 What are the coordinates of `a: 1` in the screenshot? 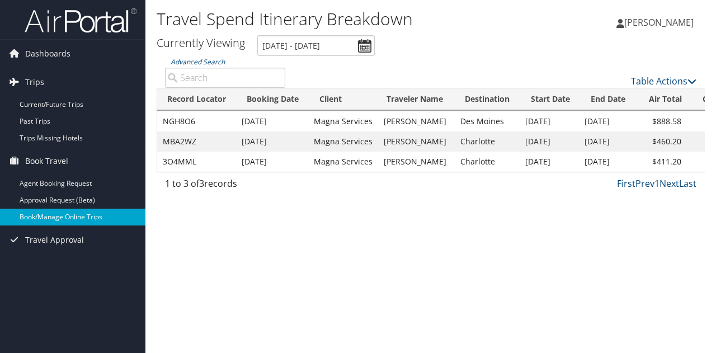 It's located at (657, 183).